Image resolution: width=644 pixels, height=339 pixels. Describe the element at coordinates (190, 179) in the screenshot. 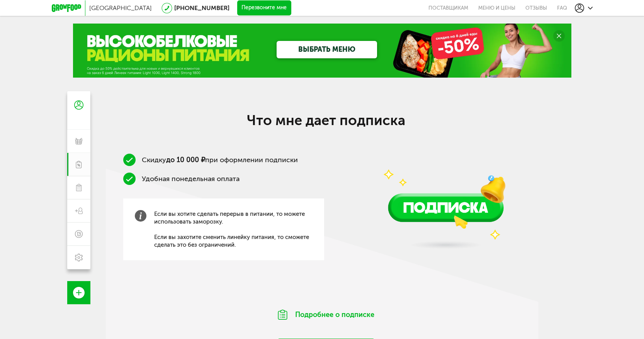

I see `span: Удобная понедельная оплата` at that location.